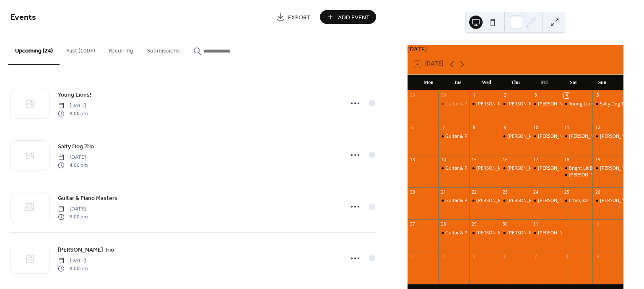 This screenshot has height=289, width=644. What do you see at coordinates (536, 225) in the screenshot?
I see `div: 31` at bounding box center [536, 225].